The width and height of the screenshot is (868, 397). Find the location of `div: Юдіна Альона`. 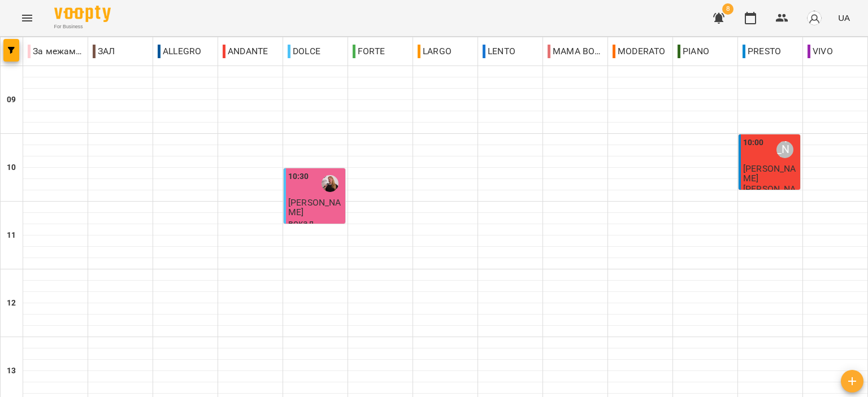

div: Юдіна Альона is located at coordinates (785, 149).